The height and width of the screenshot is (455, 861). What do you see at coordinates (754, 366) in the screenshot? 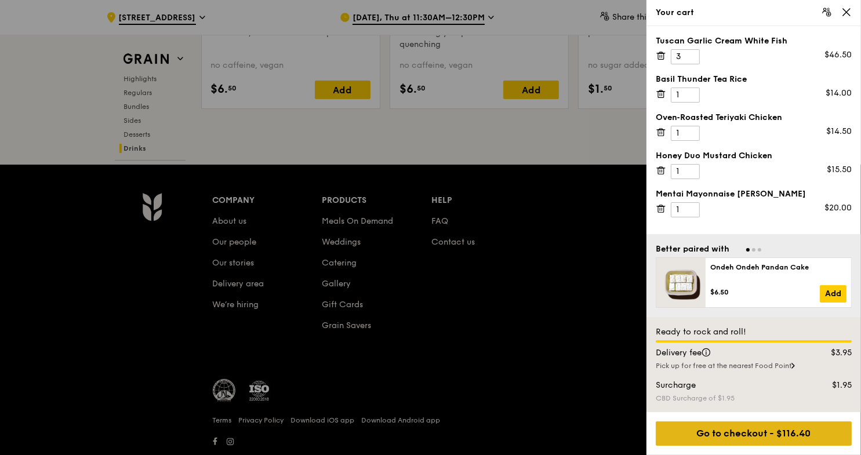
I see `div: Pick up for free at the nearest Food Point` at bounding box center [754, 366].